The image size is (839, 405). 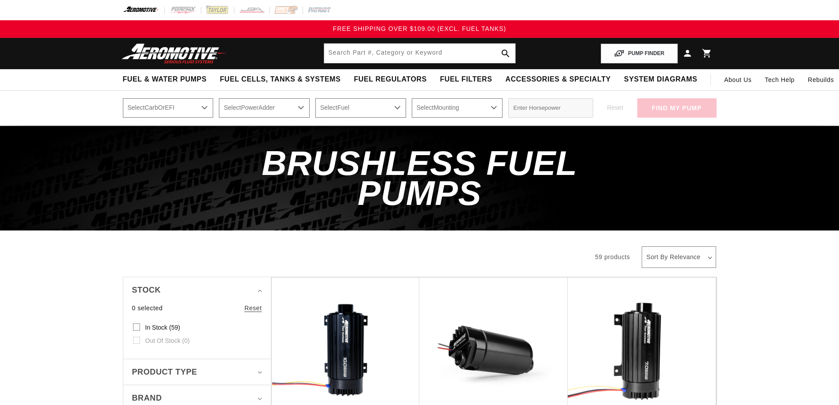 What do you see at coordinates (253, 308) in the screenshot?
I see `a: Reset` at bounding box center [253, 308].